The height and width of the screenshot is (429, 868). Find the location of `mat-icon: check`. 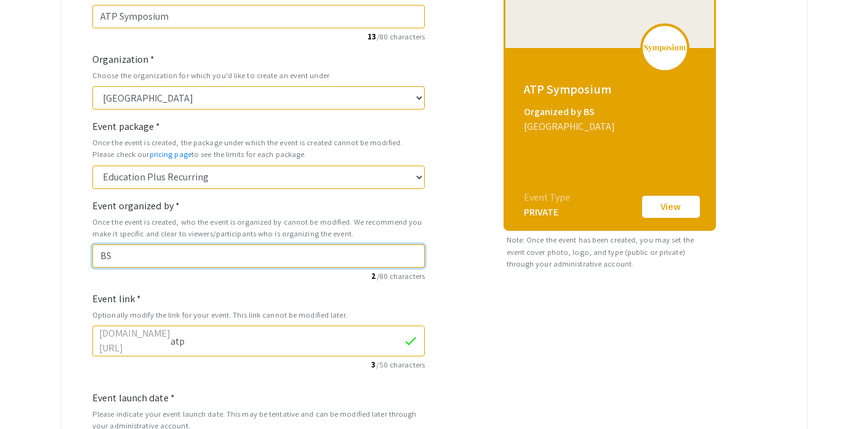

mat-icon: check is located at coordinates (411, 341).